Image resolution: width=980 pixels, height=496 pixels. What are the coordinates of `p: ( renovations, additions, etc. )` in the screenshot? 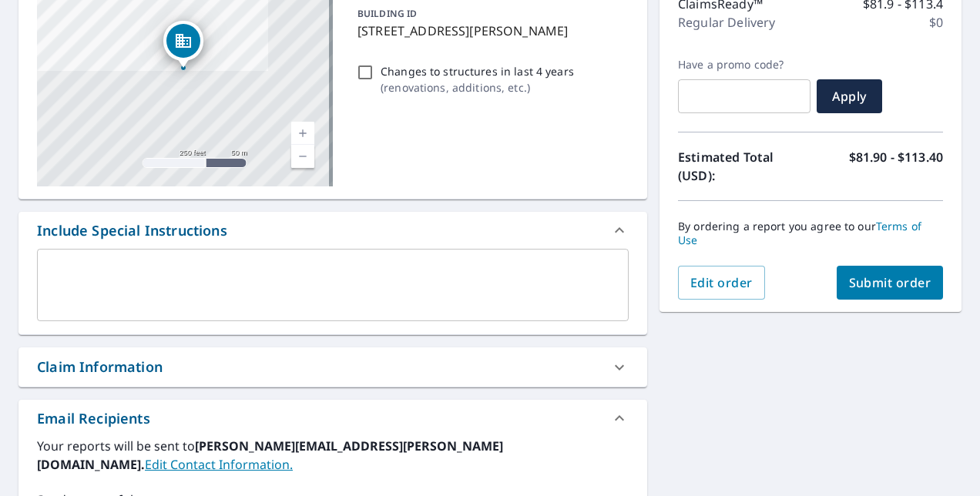 It's located at (477, 87).